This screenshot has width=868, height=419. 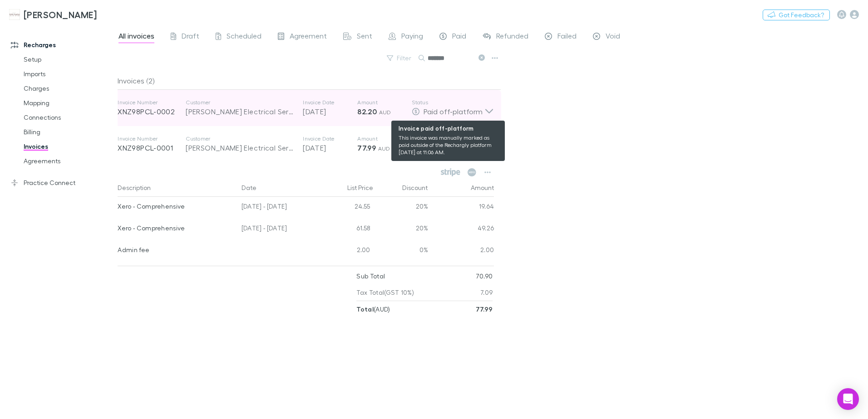 What do you see at coordinates (567, 37) in the screenshot?
I see `span: Failed` at bounding box center [567, 37].